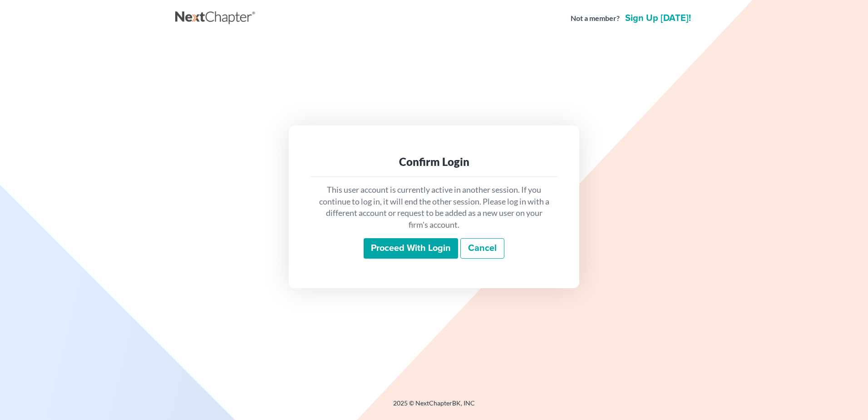 The image size is (868, 420). What do you see at coordinates (434, 407) in the screenshot?
I see `div: 2025 © NextChapterBK, INC` at bounding box center [434, 407].